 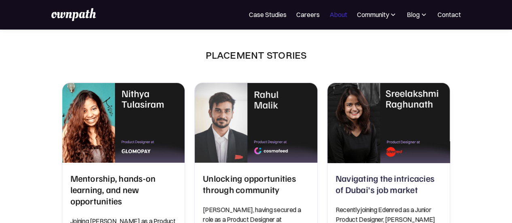 What do you see at coordinates (449, 15) in the screenshot?
I see `a: Contact` at bounding box center [449, 15].